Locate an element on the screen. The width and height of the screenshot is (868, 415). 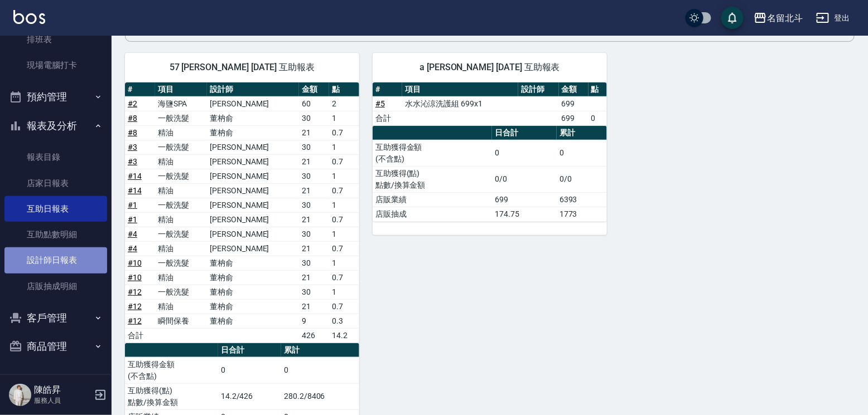
img: Person is located at coordinates (20, 395).